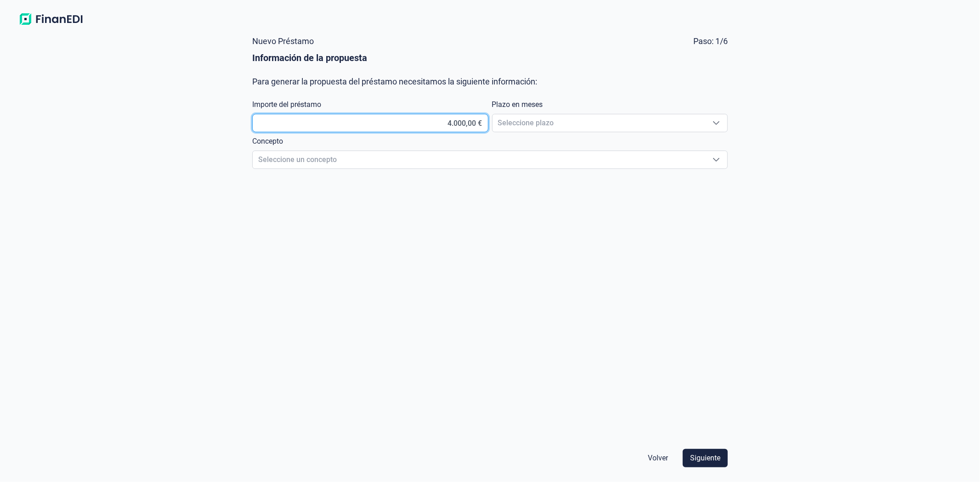 This screenshot has height=482, width=980. What do you see at coordinates (51, 19) in the screenshot?
I see `img: Logo de aplicación` at bounding box center [51, 19].